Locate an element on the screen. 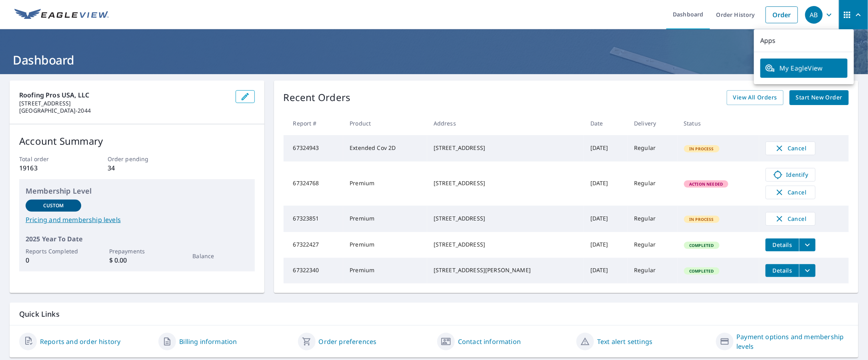 Image resolution: width=868 pixels, height=360 pixels. td: 67324943 is located at coordinates (313, 148).